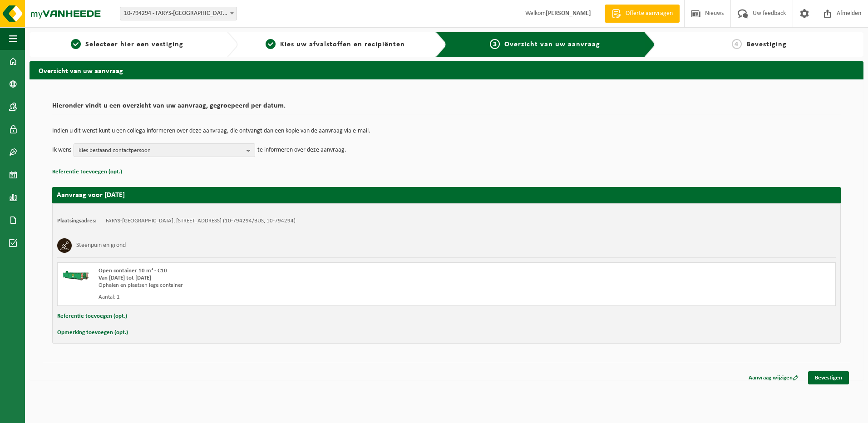  I want to click on img: HK-XC-10-GN-00.png, so click(76, 274).